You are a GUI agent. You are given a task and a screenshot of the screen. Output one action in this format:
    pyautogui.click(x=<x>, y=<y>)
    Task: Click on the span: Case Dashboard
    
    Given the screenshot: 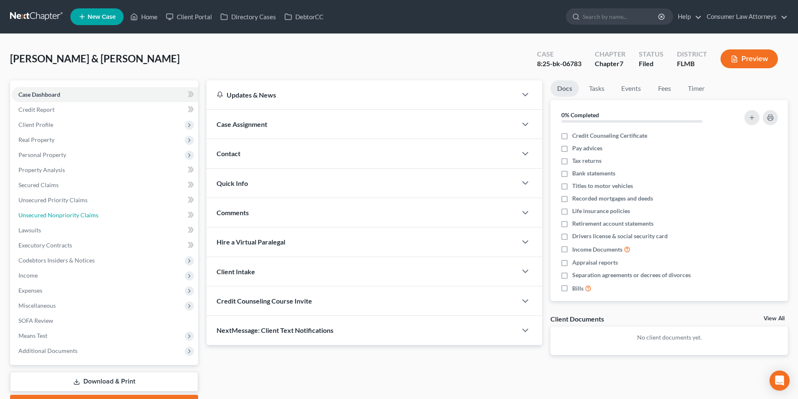 What is the action you would take?
    pyautogui.click(x=39, y=94)
    